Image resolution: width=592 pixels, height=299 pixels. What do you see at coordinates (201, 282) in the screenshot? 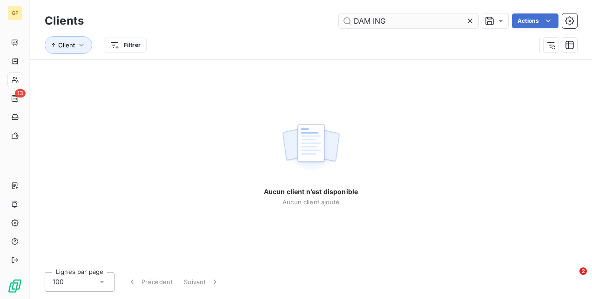
I see `button: Suivant` at bounding box center [201, 282].